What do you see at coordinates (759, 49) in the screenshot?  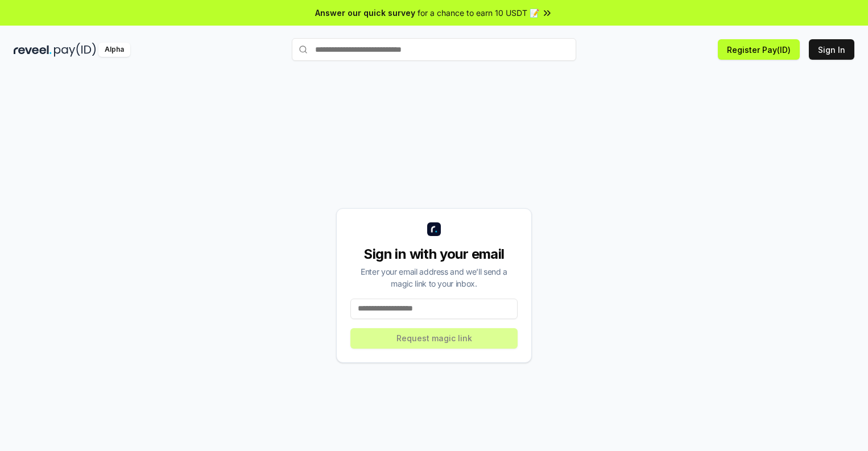 I see `button: Register Pay(ID)` at bounding box center [759, 49].